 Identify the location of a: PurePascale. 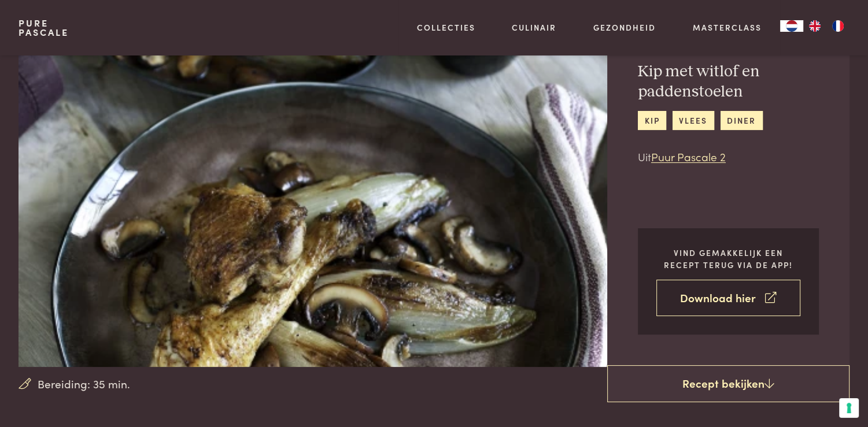
(43, 28).